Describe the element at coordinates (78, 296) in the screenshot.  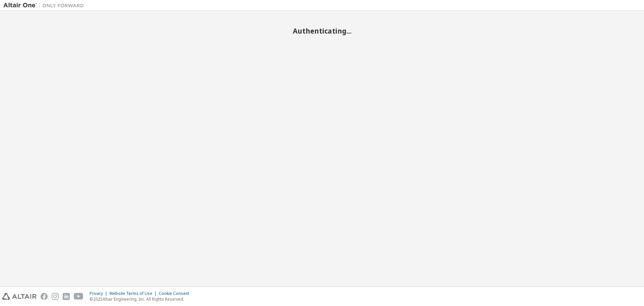
I see `img: youtube.svg` at that location.